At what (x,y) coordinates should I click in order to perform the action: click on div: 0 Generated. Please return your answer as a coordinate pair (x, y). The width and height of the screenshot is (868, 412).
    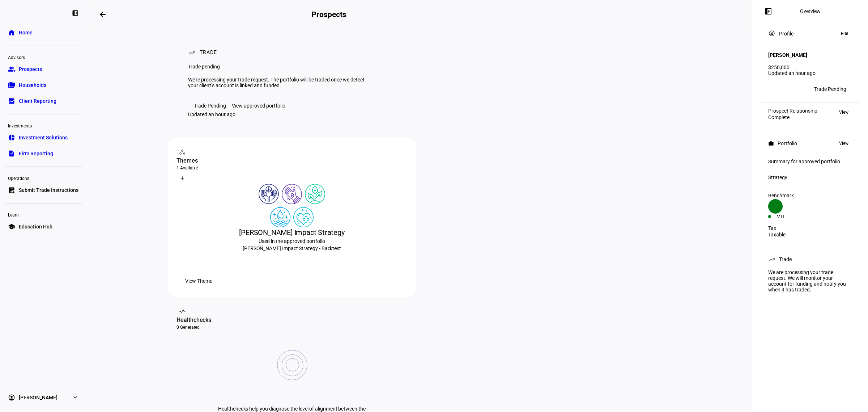
    Looking at the image, I should click on (292, 327).